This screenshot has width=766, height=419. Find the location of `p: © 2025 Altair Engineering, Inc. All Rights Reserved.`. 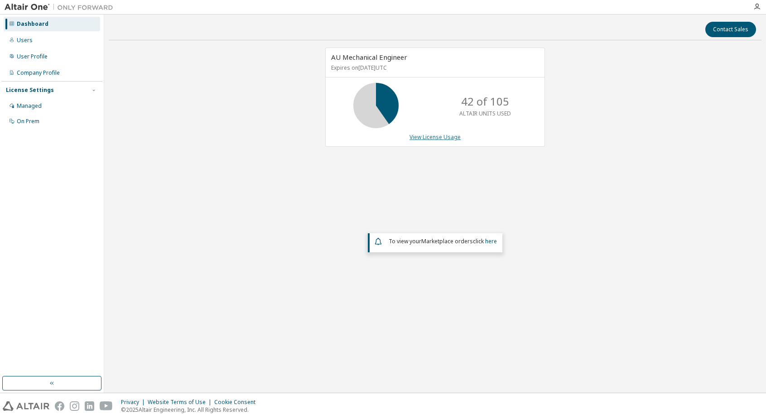

p: © 2025 Altair Engineering, Inc. All Rights Reserved. is located at coordinates (191, 409).